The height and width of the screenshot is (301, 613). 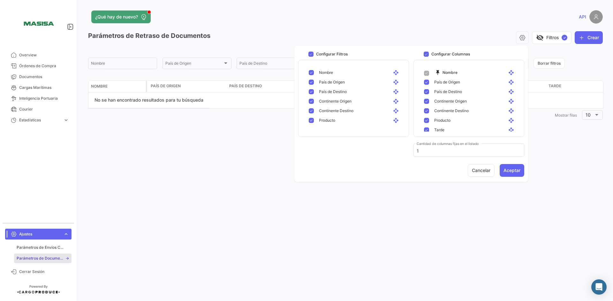 What do you see at coordinates (588, 38) in the screenshot?
I see `button: Crear` at bounding box center [588, 38].